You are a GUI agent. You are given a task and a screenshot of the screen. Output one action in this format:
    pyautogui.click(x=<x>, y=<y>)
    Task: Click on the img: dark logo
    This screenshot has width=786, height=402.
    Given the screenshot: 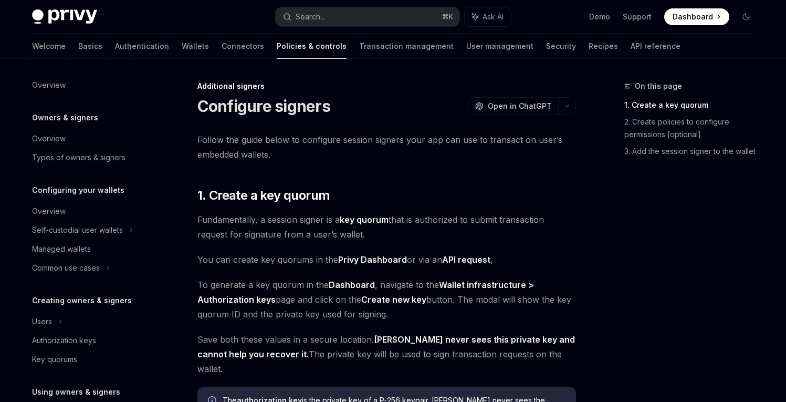 What is the action you would take?
    pyautogui.click(x=65, y=17)
    